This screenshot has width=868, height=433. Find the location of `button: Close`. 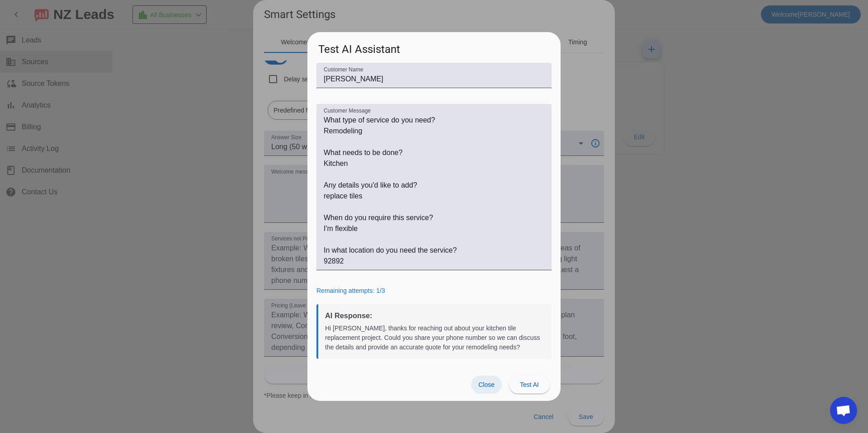

button: Close is located at coordinates (486, 384).